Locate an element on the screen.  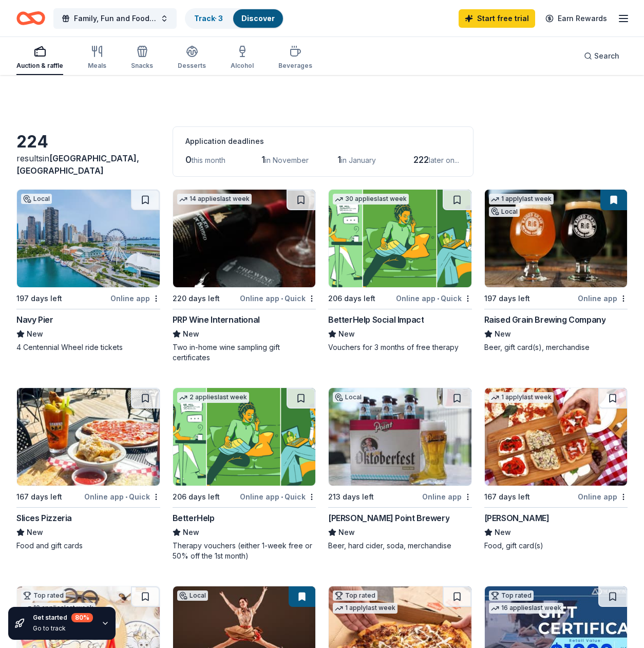
div: Therapy vouchers (either 1-week free or 50% off the 1st month) is located at coordinates (244, 551).